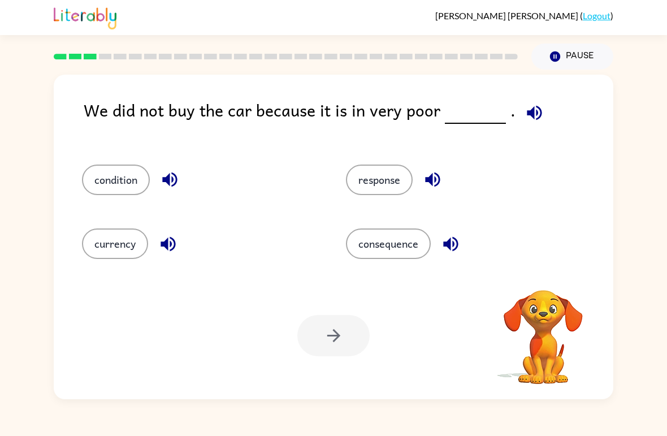 This screenshot has width=667, height=436. What do you see at coordinates (348, 119) in the screenshot?
I see `div: We did not buy the car because it is in very poor .` at bounding box center [348, 119].